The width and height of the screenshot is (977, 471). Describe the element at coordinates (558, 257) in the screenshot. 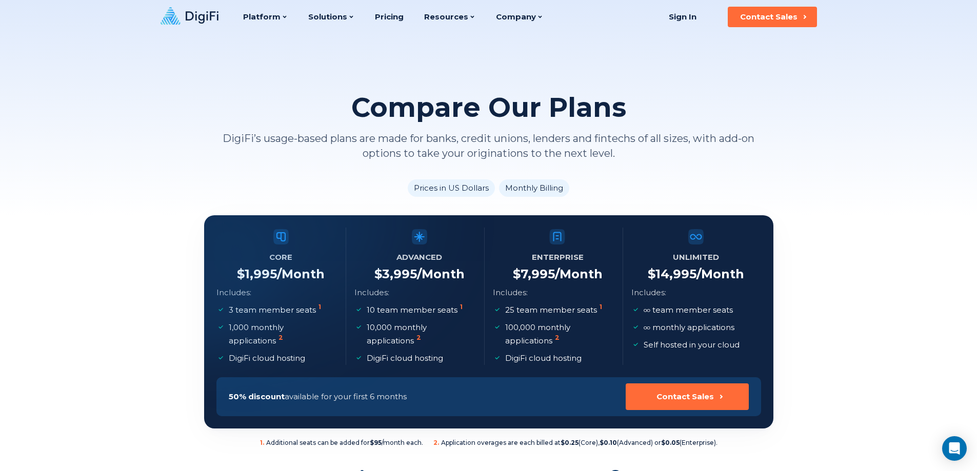

I see `h5: Enterprise` at that location.